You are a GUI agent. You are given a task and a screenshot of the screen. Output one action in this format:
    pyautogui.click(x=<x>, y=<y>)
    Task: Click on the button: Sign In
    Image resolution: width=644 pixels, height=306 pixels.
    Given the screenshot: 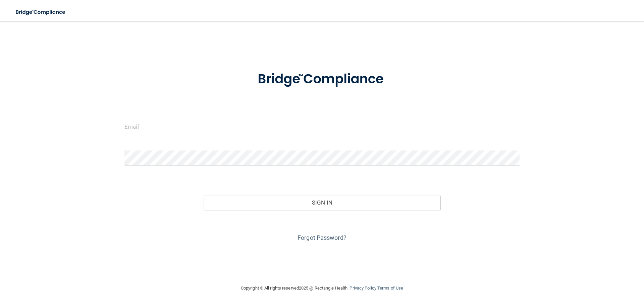 What is the action you would take?
    pyautogui.click(x=322, y=202)
    